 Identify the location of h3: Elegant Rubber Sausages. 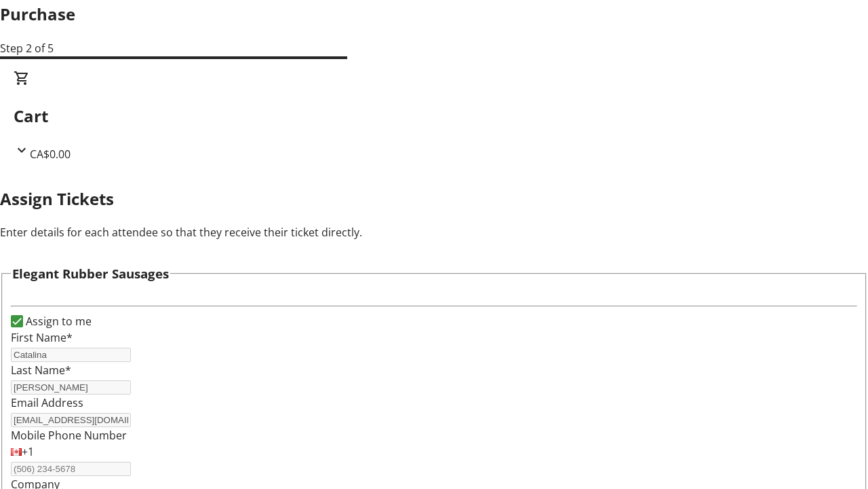
(91, 274).